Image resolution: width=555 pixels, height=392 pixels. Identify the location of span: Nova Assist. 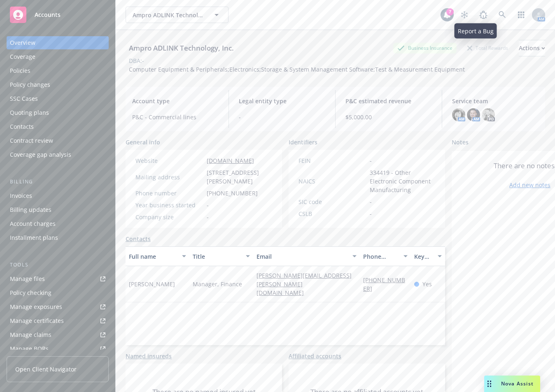
(517, 383).